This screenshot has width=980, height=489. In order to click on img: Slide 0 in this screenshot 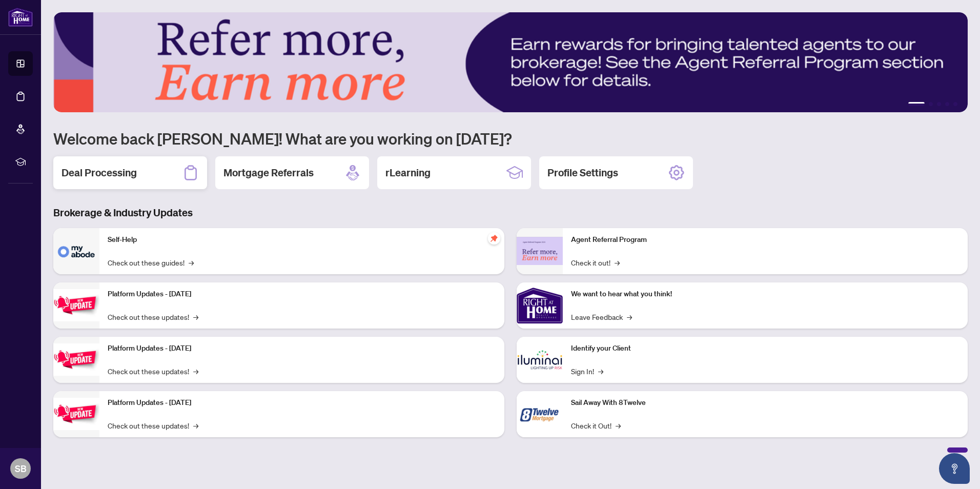, I will do `click(510, 62)`.